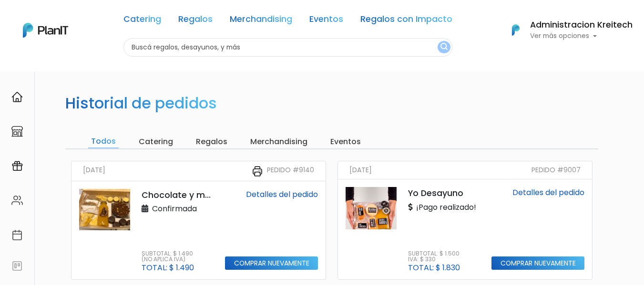 The width and height of the screenshot is (644, 285). What do you see at coordinates (406, 21) in the screenshot?
I see `a: Regalos con Impacto` at bounding box center [406, 21].